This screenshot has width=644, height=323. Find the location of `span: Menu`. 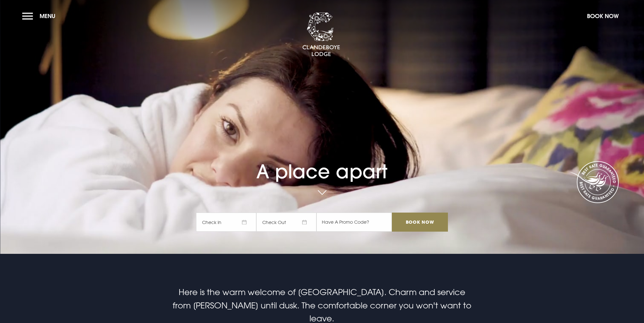

span: Menu is located at coordinates (48, 16).